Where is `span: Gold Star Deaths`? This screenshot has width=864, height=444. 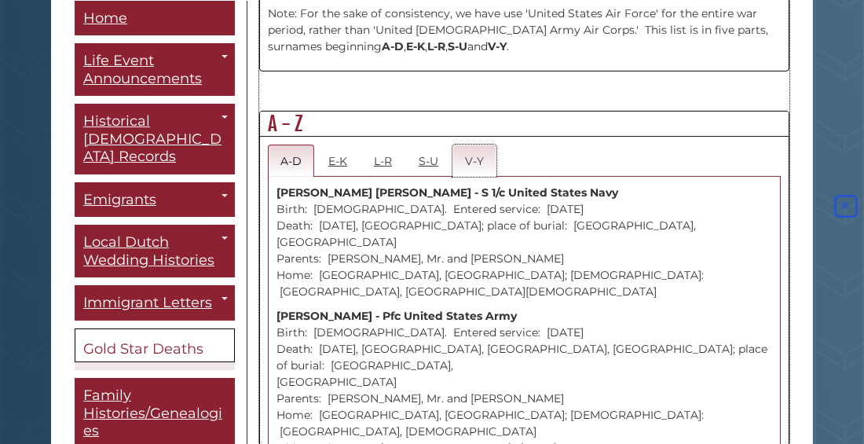
span: Gold Star Deaths is located at coordinates (143, 348).